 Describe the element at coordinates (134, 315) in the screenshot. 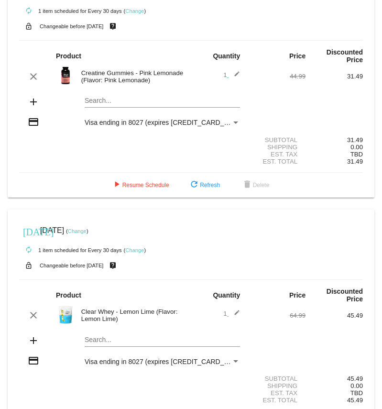

I see `div: Clear Whey - Lemon Lime (Flavor: Lemon Lime)` at that location.